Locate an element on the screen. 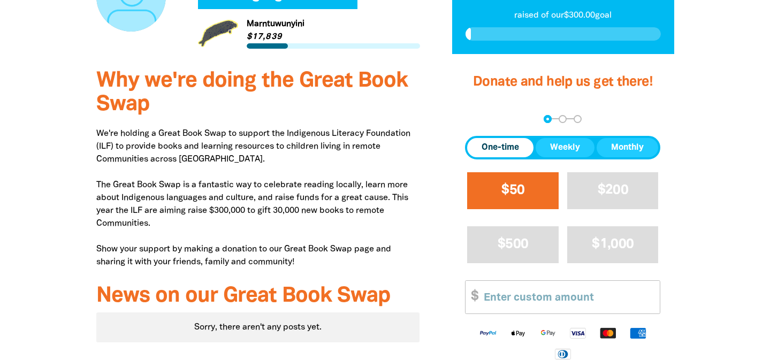 This screenshot has width=770, height=360. img: Paypal logo is located at coordinates (488, 333).